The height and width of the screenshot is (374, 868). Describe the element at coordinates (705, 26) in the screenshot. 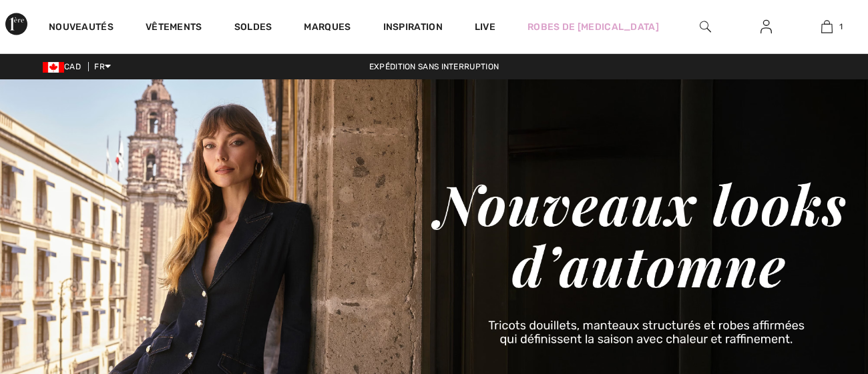

I see `img: recherche` at that location.